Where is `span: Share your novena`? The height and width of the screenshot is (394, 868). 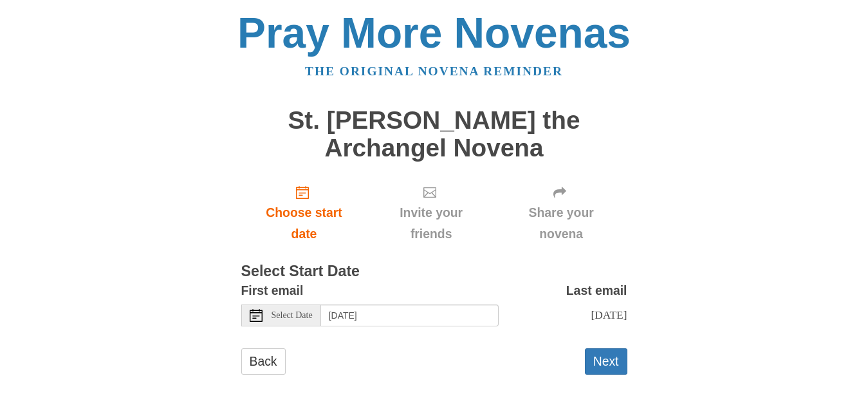
span: Share your novena is located at coordinates (561, 223).